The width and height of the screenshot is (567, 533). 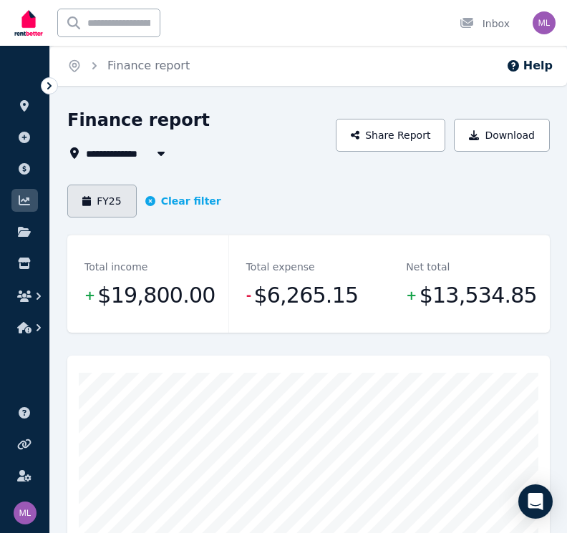 I want to click on span: $13,534.85, so click(x=478, y=295).